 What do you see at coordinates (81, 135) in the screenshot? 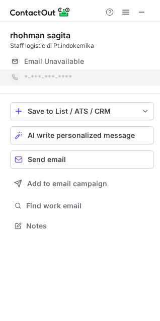
I see `span: AI write personalized message` at bounding box center [81, 135].